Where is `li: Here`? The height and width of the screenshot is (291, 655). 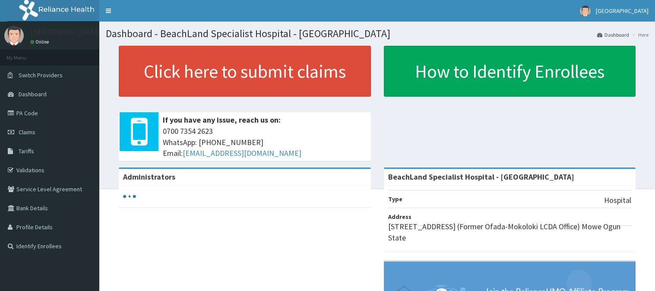
li: Here is located at coordinates (639, 35).